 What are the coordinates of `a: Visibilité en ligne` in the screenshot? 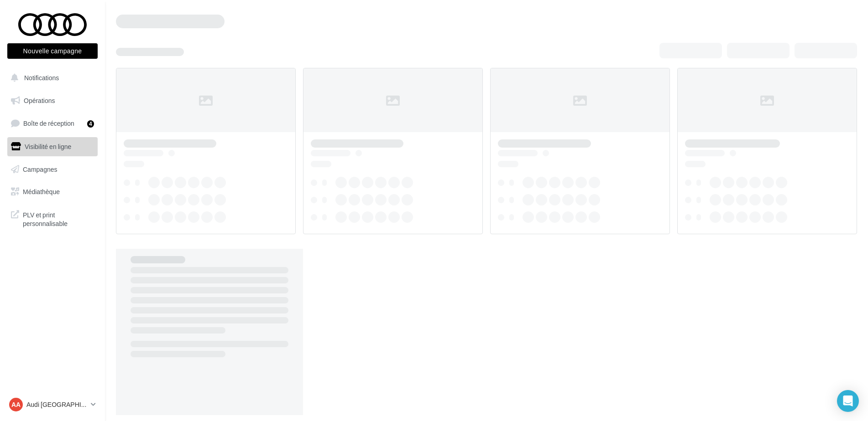 It's located at (52, 147).